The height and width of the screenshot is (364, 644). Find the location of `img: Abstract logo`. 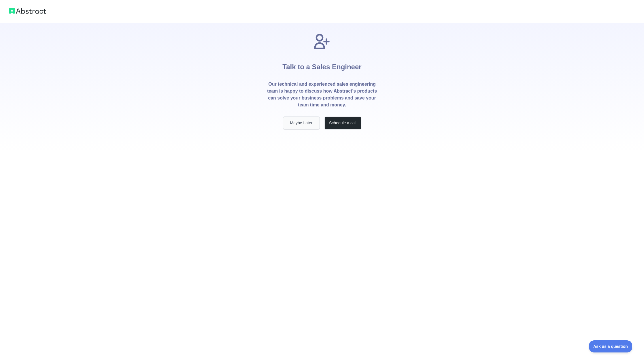

img: Abstract logo is located at coordinates (28, 11).